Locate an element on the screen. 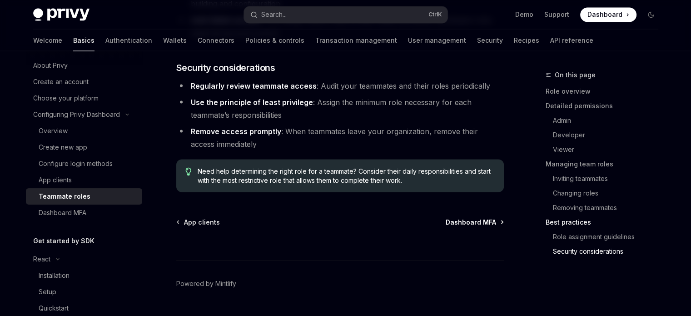 The image size is (691, 316). img: dark logo is located at coordinates (61, 15).